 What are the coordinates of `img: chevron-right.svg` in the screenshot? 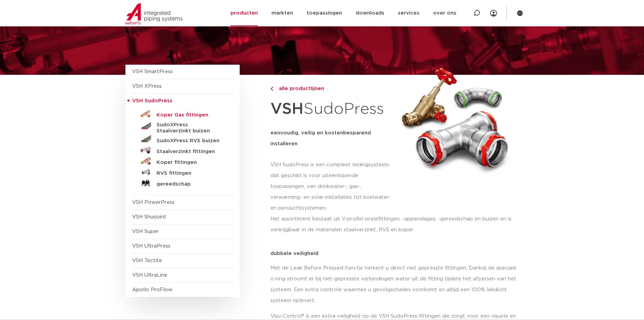 It's located at (272, 88).